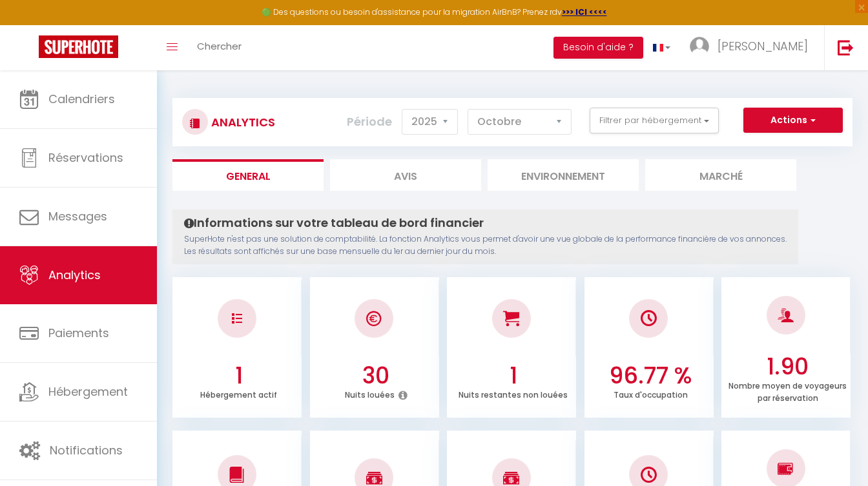  Describe the element at coordinates (845, 47) in the screenshot. I see `img: logout` at that location.